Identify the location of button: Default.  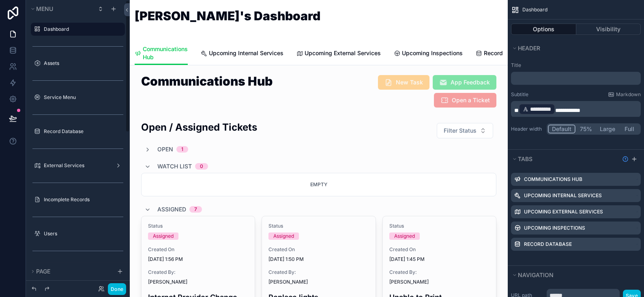
(562, 129).